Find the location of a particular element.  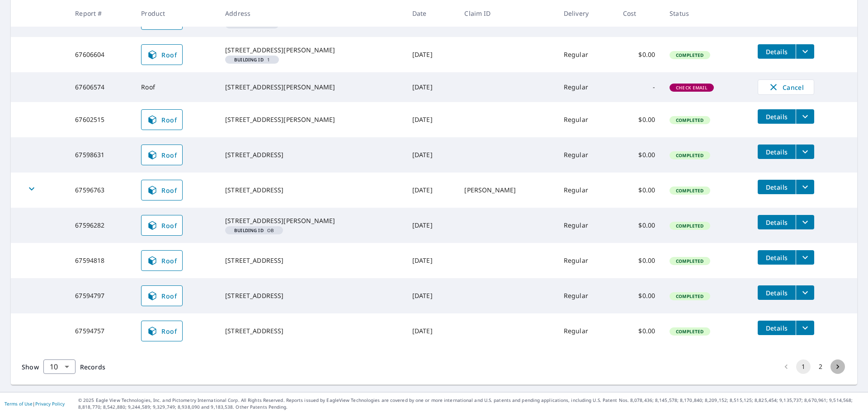

button: Go to page 2 is located at coordinates (821, 367).